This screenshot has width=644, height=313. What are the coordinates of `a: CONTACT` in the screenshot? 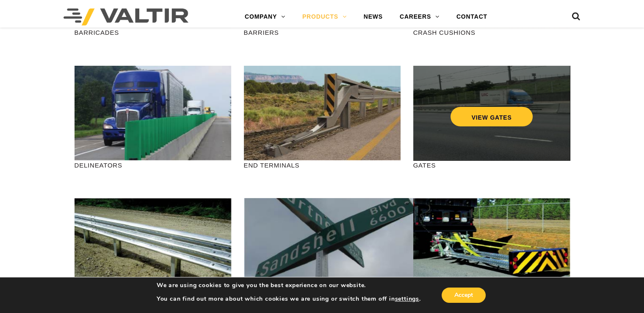 It's located at (471, 17).